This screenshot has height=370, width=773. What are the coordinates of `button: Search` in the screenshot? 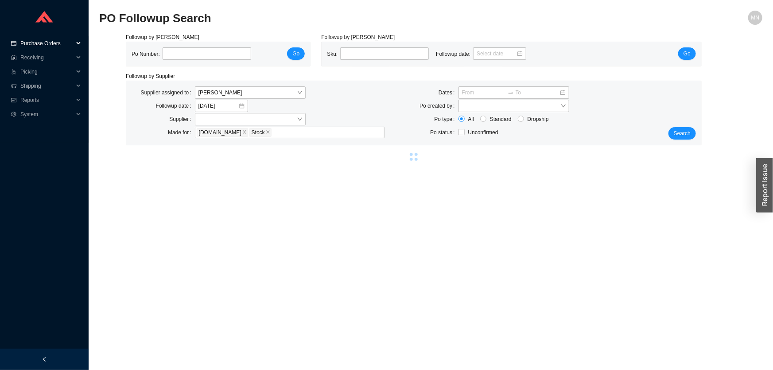 It's located at (682, 133).